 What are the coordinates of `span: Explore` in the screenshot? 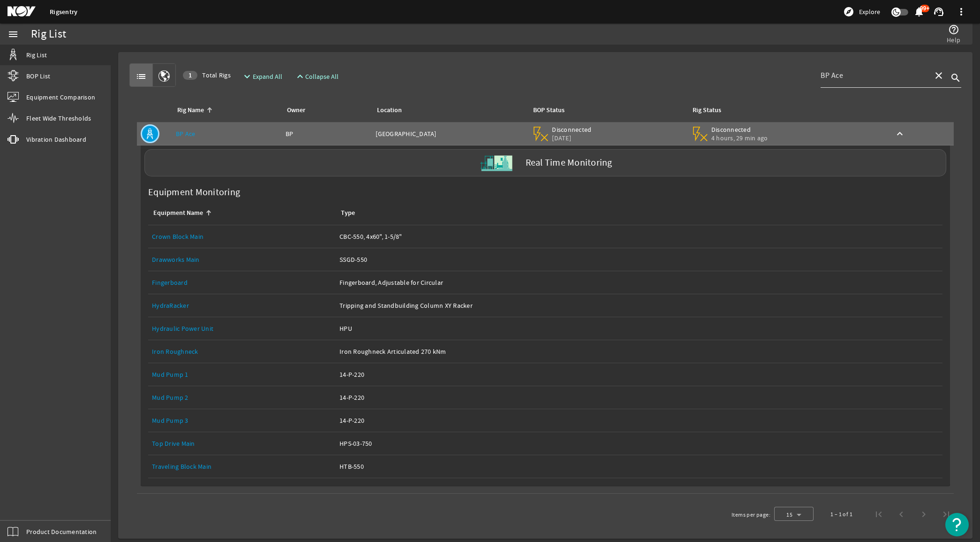 It's located at (870, 12).